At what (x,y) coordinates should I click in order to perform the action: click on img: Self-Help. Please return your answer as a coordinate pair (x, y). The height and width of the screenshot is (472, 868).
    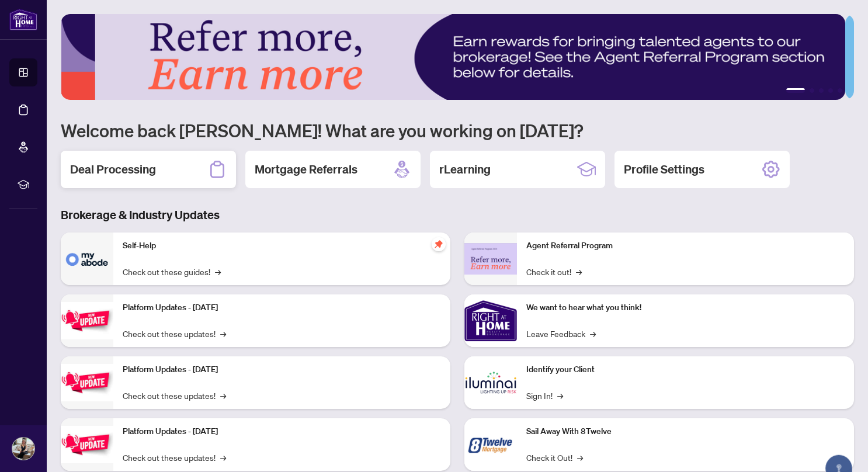
    Looking at the image, I should click on (87, 259).